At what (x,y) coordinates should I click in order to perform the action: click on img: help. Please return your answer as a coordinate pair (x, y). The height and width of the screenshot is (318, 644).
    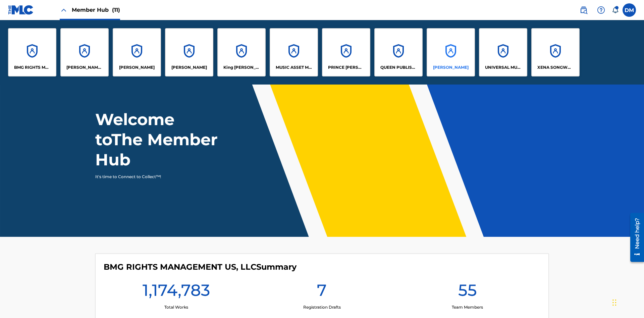
    Looking at the image, I should click on (601, 10).